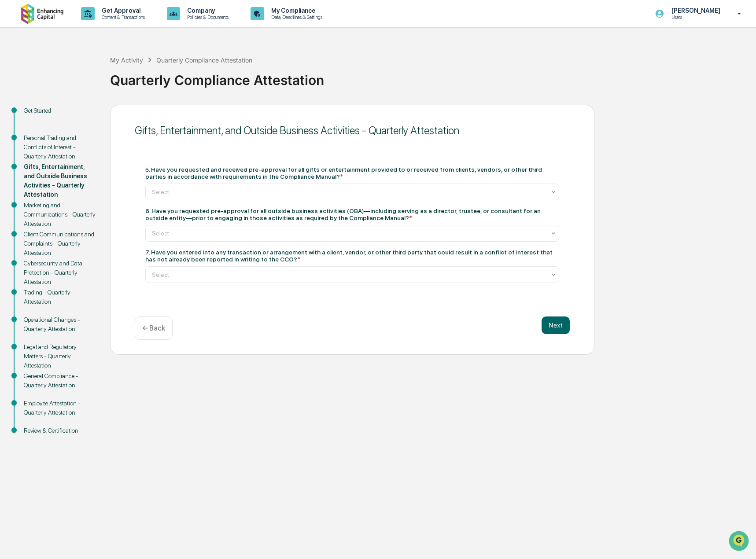 The image size is (756, 559). Describe the element at coordinates (352, 173) in the screenshot. I see `div: 5. Have you requested and received pre-approval for all gifts or entertainment provided to or rec...` at that location.